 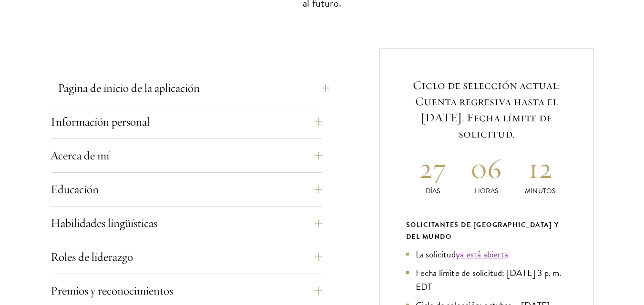 What do you see at coordinates (104, 223) in the screenshot?
I see `font: Habilidades lingüísticas` at bounding box center [104, 223].